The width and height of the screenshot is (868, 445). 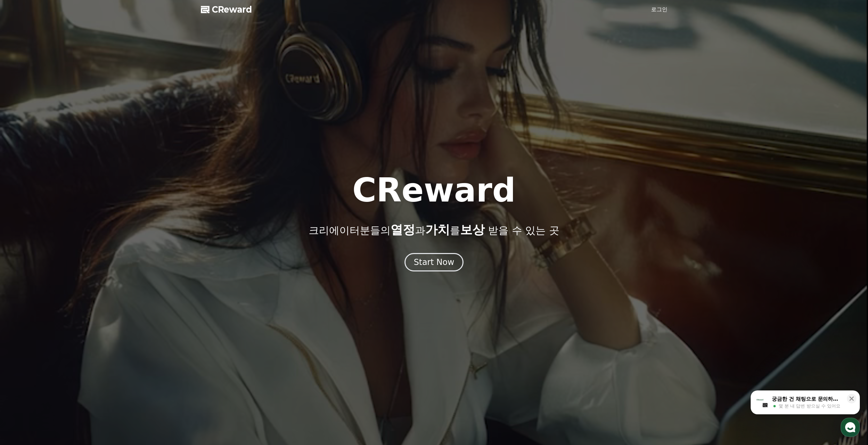 What do you see at coordinates (434, 263) in the screenshot?
I see `a: Start Now` at bounding box center [434, 263].